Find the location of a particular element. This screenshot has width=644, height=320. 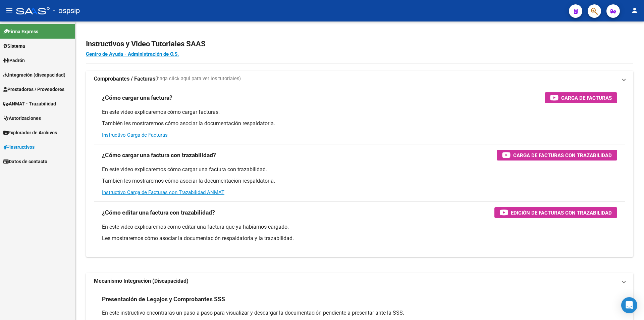

span: Explorador de Archivos is located at coordinates (30, 133).